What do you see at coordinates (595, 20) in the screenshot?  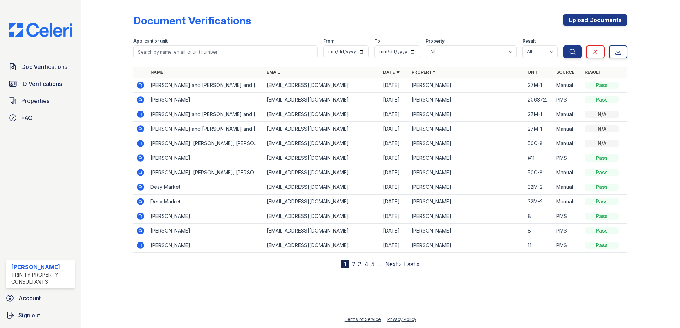 I see `a: Upload Documents` at bounding box center [595, 20].